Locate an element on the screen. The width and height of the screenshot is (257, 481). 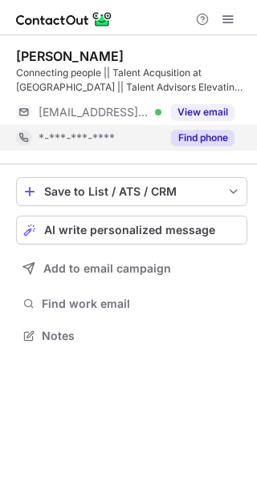
span: AI write personalized message is located at coordinates (129, 230).